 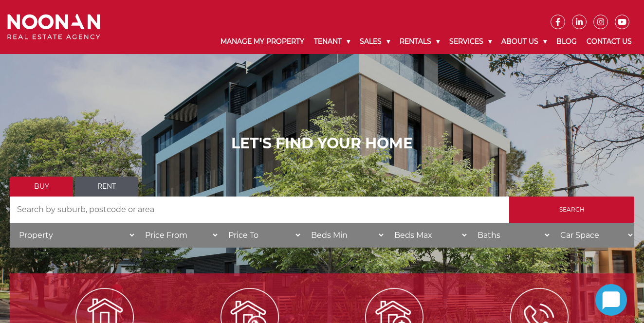 I want to click on img: Noonan Real Estate Agency, so click(x=53, y=27).